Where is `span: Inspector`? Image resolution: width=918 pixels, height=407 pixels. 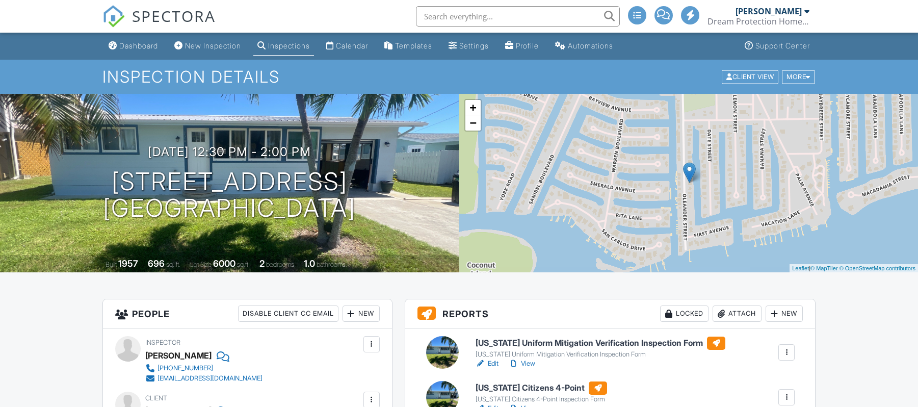
span: Inspector is located at coordinates (163, 342).